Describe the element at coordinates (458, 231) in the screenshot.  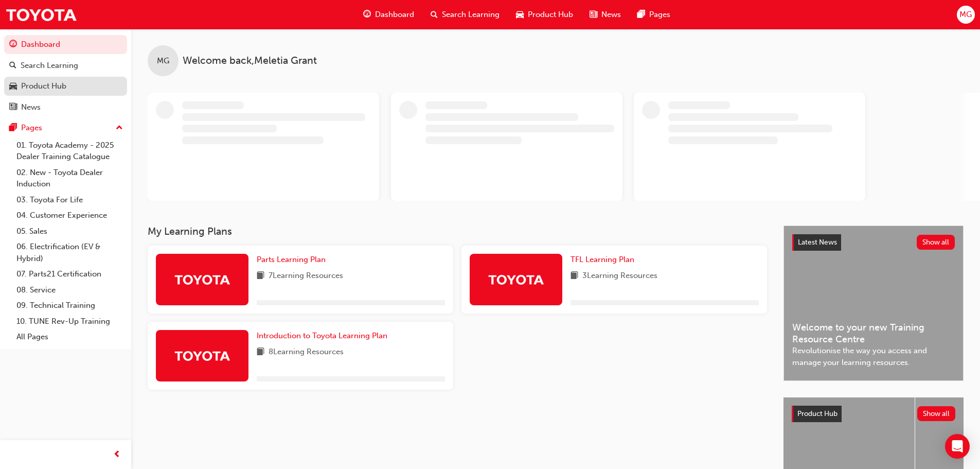
I see `h3: My Learning Plans` at that location.